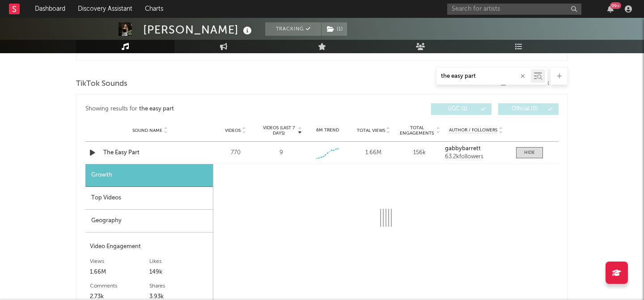 The width and height of the screenshot is (644, 300). I want to click on div: the easy part, so click(157, 109).